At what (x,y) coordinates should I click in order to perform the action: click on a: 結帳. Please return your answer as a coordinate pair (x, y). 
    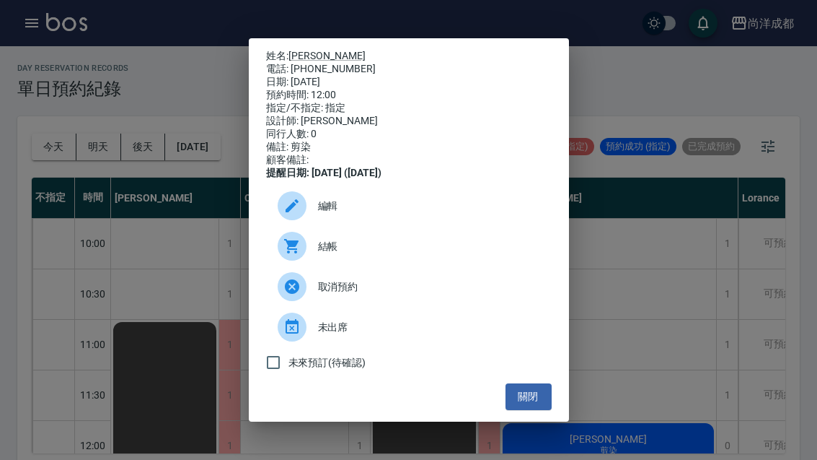
    Looking at the image, I should click on (409, 246).